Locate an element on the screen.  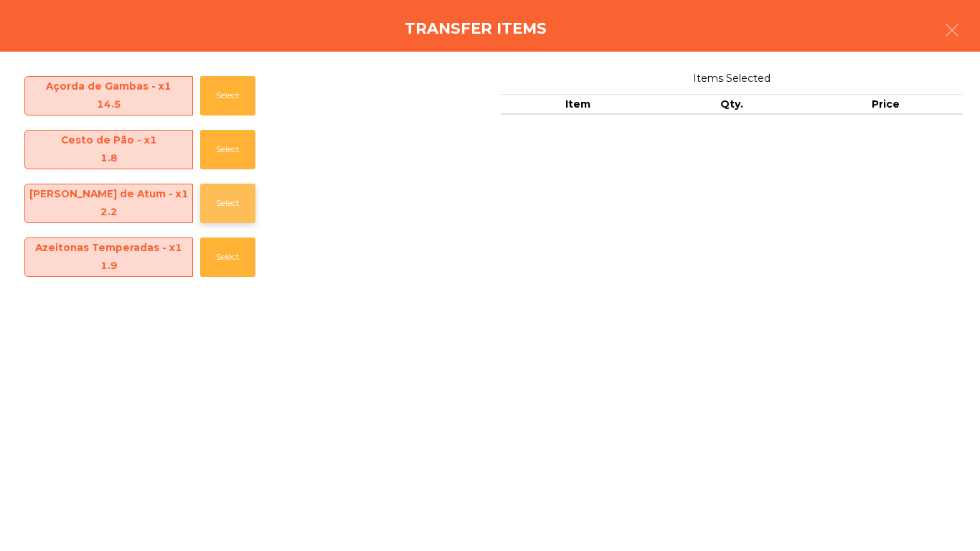
div: 1.9 is located at coordinates (109, 266).